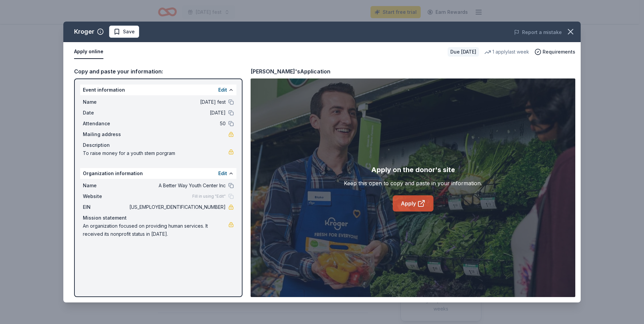  Describe the element at coordinates (538, 32) in the screenshot. I see `button: Report a mistake` at that location.